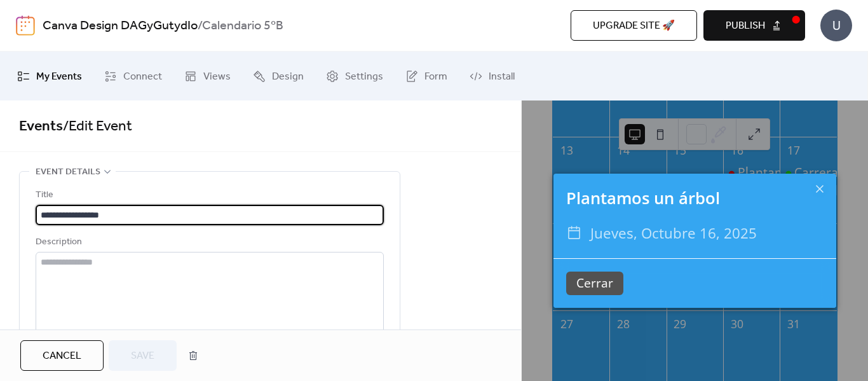 The height and width of the screenshot is (381, 868). I want to click on div: Description, so click(208, 242).